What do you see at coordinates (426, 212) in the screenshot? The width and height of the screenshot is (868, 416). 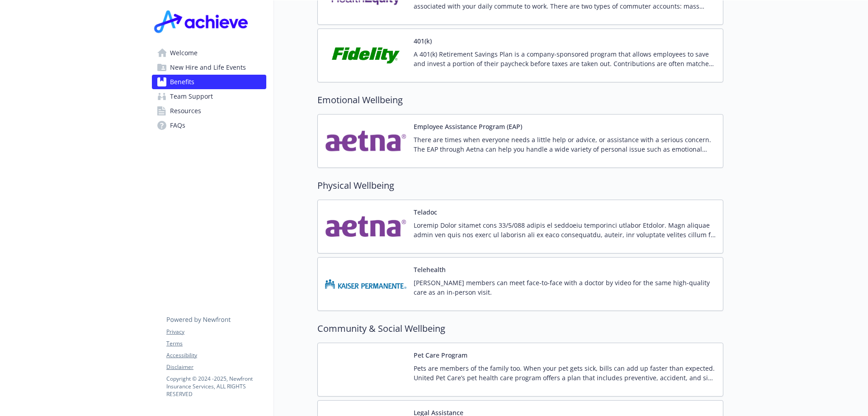 I see `button: Teladoc` at bounding box center [426, 212].